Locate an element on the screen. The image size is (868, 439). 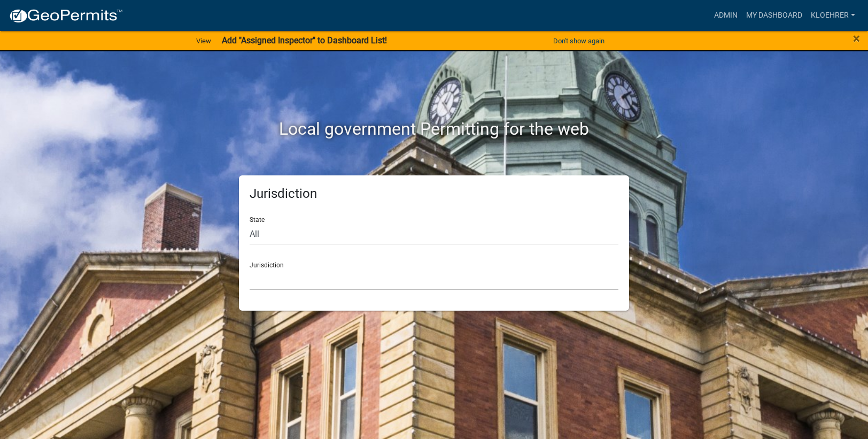
a: Admin is located at coordinates (726, 15).